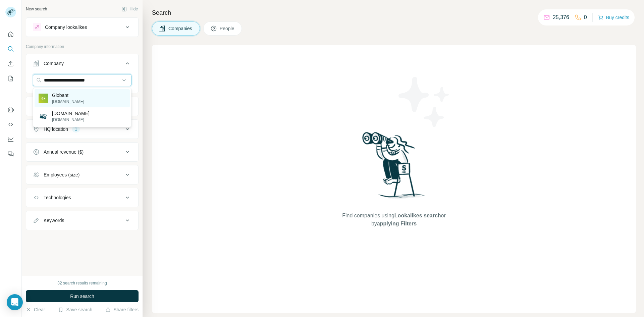 The height and width of the screenshot is (317, 644). Describe the element at coordinates (122, 310) in the screenshot. I see `button: Share filters` at that location.